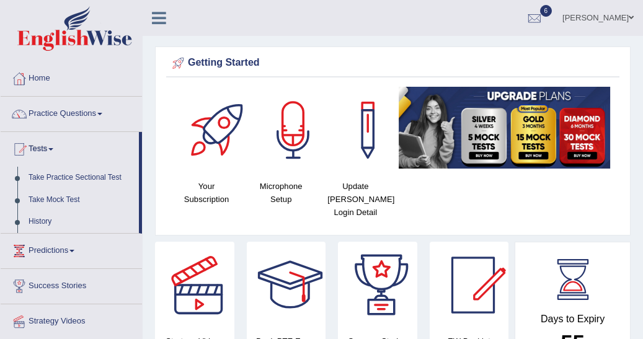 This screenshot has width=643, height=339. What do you see at coordinates (71, 112) in the screenshot?
I see `a: Practice Questions` at bounding box center [71, 112].